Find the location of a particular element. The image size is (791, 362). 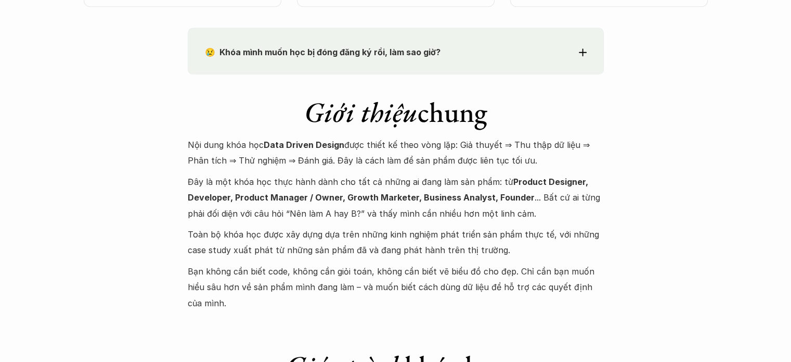

p: Toàn bộ khóa học được xây dựng dựa trên những kinh nghiệm phát triển sản phẩm thực tế, với những ... is located at coordinates (396, 242).